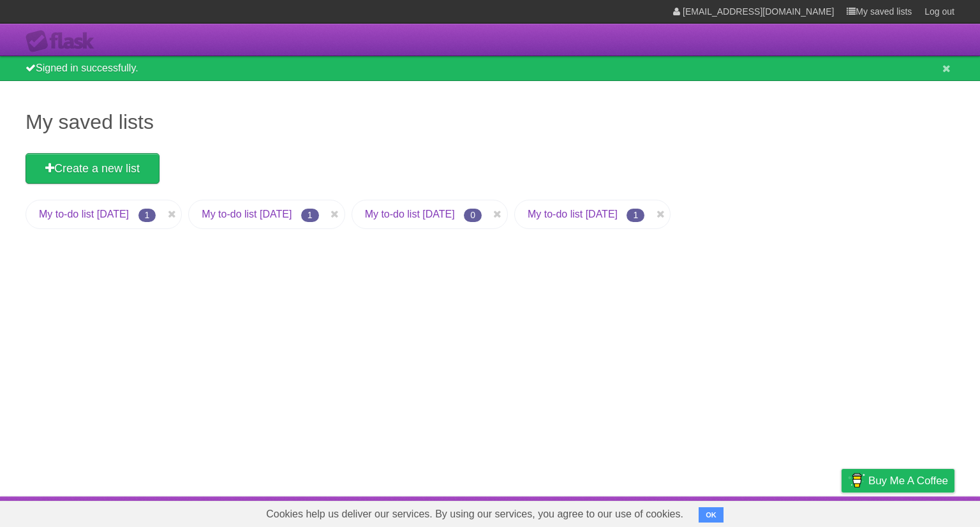  What do you see at coordinates (475, 514) in the screenshot?
I see `span: Cookies help us deliver our services. By using our services, you agree to our use of cookies.` at bounding box center [475, 514].